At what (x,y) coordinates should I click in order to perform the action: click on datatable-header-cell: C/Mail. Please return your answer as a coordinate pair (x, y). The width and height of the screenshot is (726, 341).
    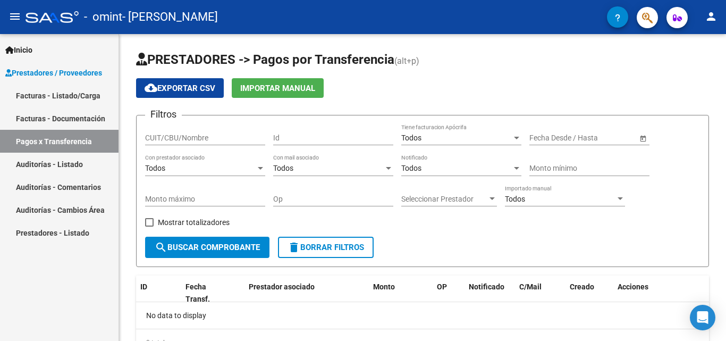
    Looking at the image, I should click on (540, 293).